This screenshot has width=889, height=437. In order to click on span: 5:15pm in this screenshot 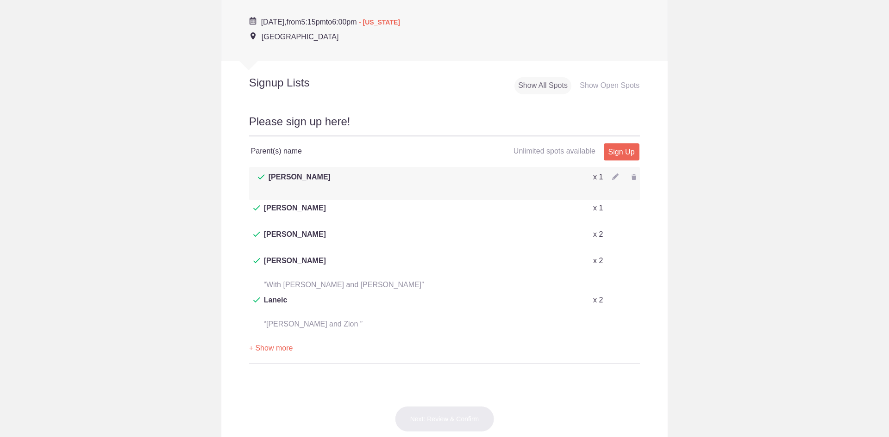, I will do `click(313, 22)`.